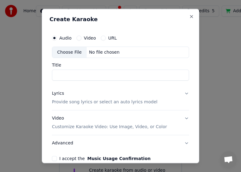 Image resolution: width=241 pixels, height=172 pixels. What do you see at coordinates (58, 94) in the screenshot?
I see `div: Lyrics` at bounding box center [58, 94].